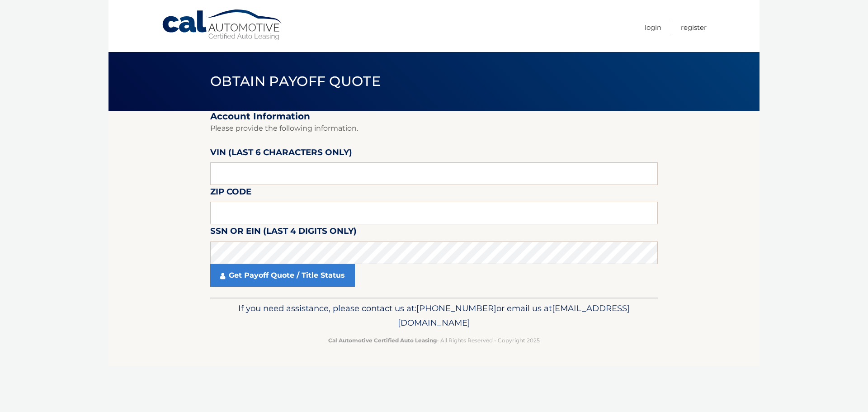 The image size is (868, 412). What do you see at coordinates (653, 27) in the screenshot?
I see `a: Login` at bounding box center [653, 27].